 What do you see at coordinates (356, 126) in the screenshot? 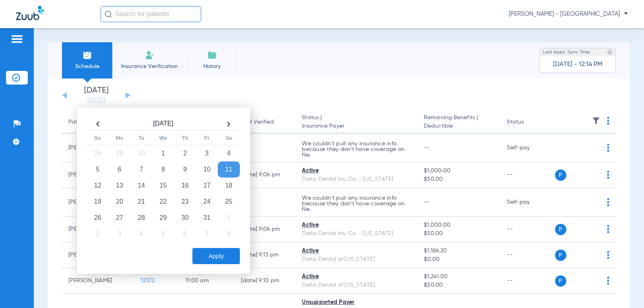
I see `span: Insurance Payer` at bounding box center [356, 126].